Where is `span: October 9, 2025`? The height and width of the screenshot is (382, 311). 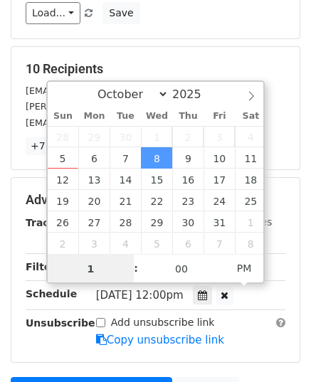 span: October 9, 2025 is located at coordinates (188, 158).